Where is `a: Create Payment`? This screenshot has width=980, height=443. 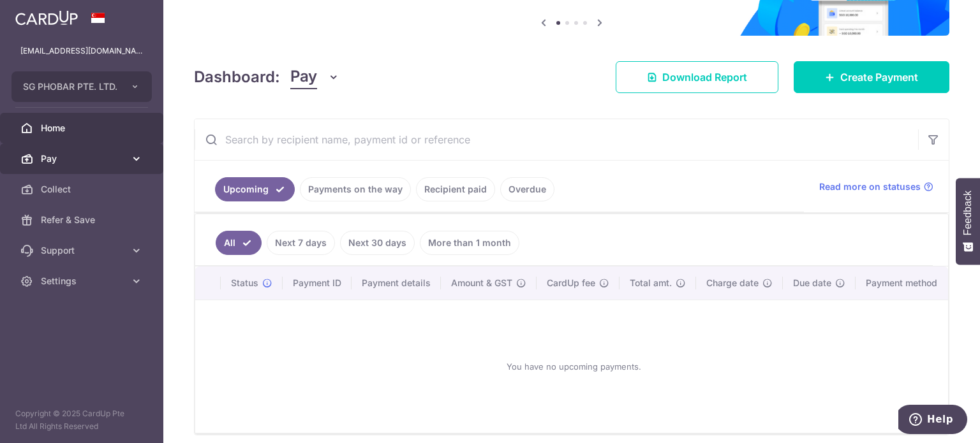
a: Create Payment is located at coordinates (871, 77).